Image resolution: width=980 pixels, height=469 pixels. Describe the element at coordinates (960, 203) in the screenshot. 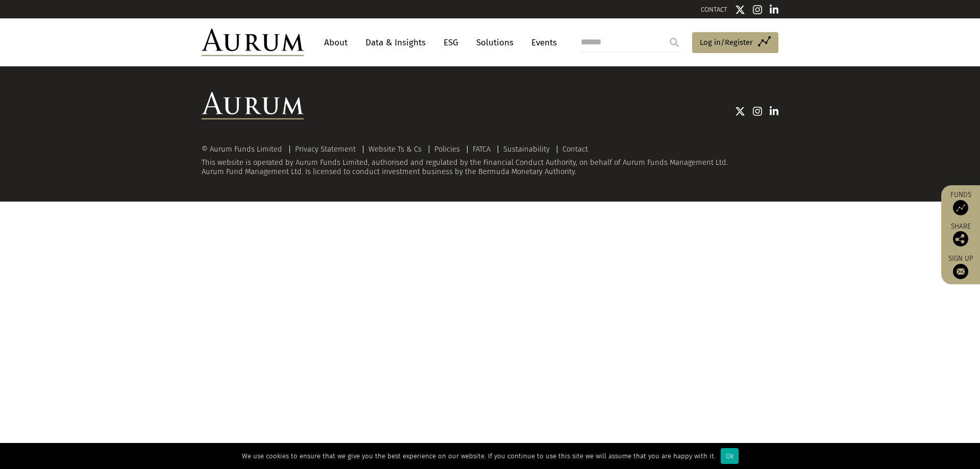

I see `a: Funds` at that location.